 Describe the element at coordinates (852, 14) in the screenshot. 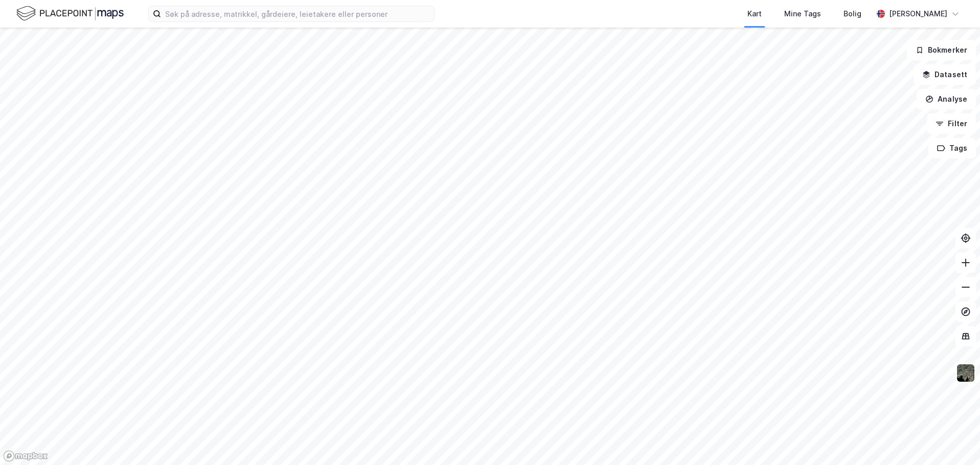

I see `div: Bolig` at that location.